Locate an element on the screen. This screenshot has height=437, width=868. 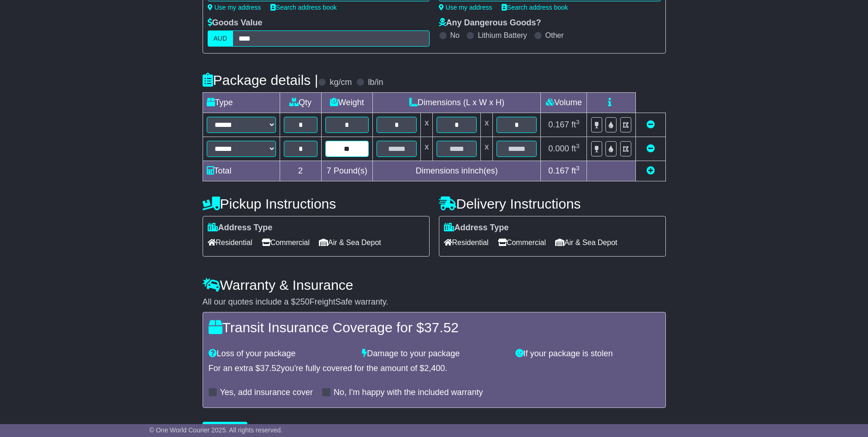
td: Dimensions (L x W x H) is located at coordinates (457, 103).